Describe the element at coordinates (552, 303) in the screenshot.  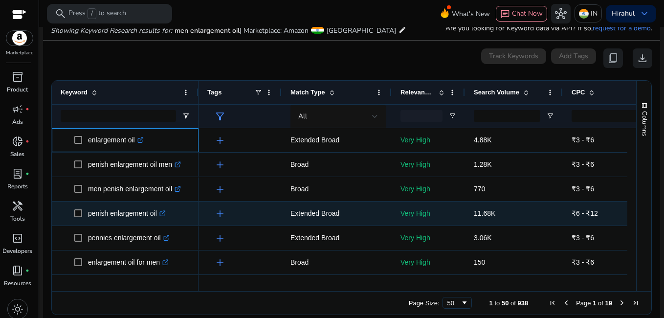
I see `div: First Page` at that location.